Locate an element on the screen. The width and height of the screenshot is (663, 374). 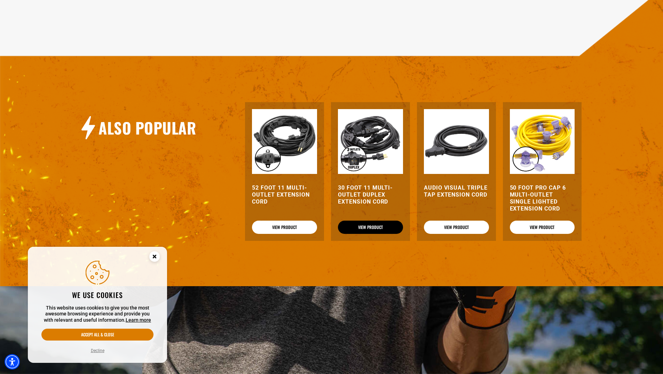
a: This website uses cookies to give you the most awesome browsing experience and provide you with r... is located at coordinates (138, 320).